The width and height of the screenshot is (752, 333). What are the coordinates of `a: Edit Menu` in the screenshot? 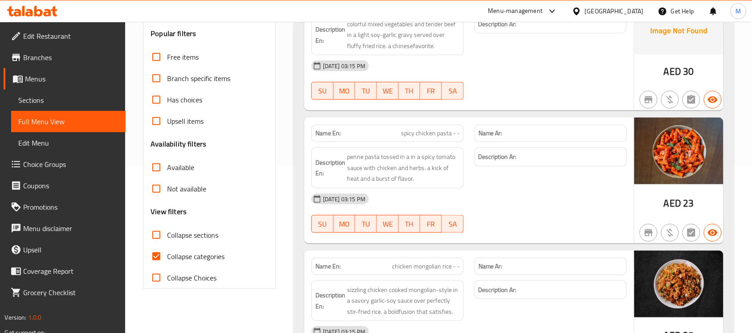 It's located at (68, 143).